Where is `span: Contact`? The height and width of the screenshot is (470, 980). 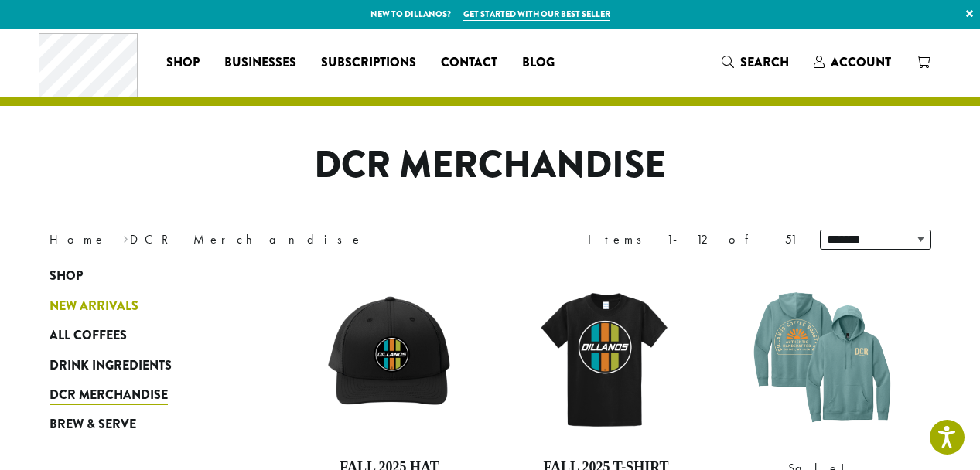 span: Contact is located at coordinates (469, 62).